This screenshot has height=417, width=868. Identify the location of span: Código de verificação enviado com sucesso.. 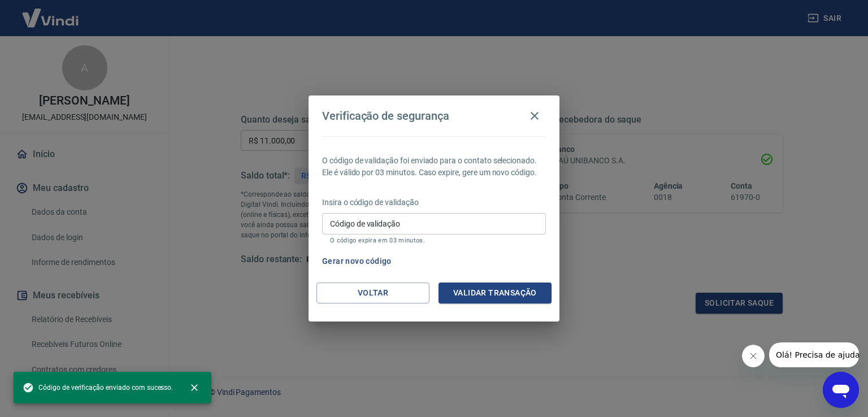
(98, 388).